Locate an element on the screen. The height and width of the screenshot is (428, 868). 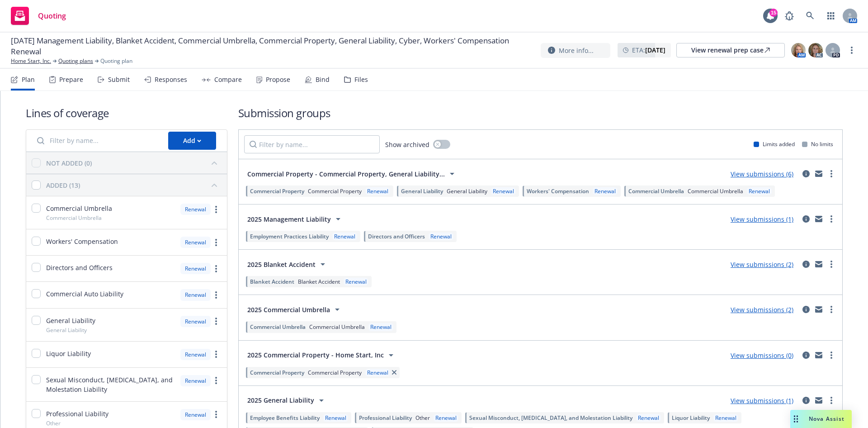
a: Report a Bug is located at coordinates (789, 16).